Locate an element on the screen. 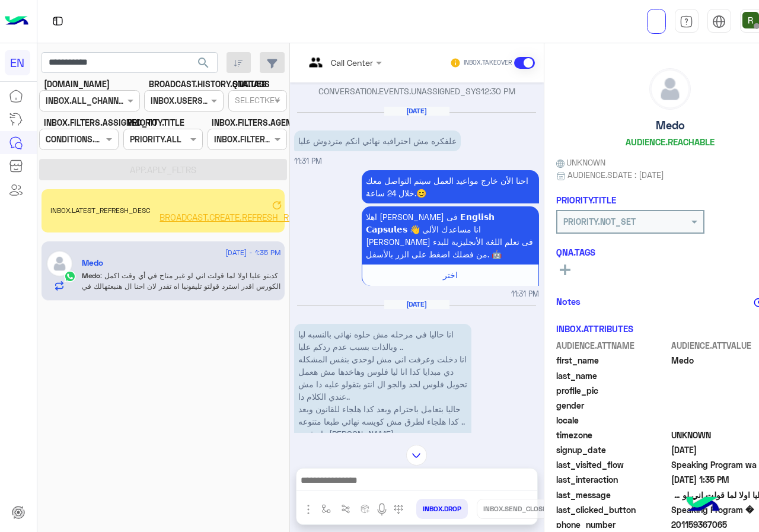  button: Trigger scenario is located at coordinates (345, 508).